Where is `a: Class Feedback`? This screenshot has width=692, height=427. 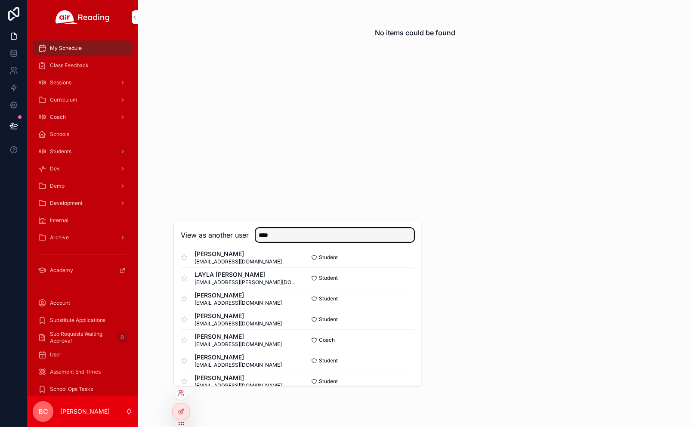
a: Class Feedback is located at coordinates (83, 65).